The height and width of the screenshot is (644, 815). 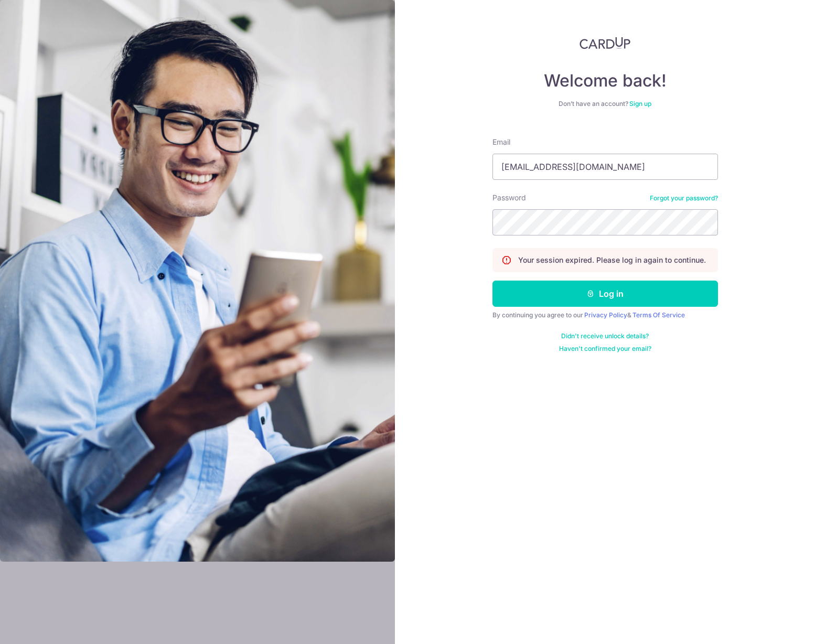 I want to click on h4: Welcome back!, so click(x=606, y=81).